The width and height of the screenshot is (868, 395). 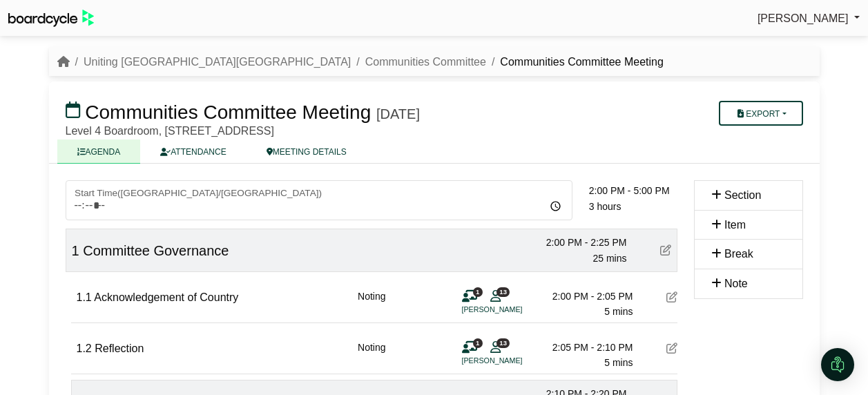 I want to click on span: Reflection, so click(x=119, y=348).